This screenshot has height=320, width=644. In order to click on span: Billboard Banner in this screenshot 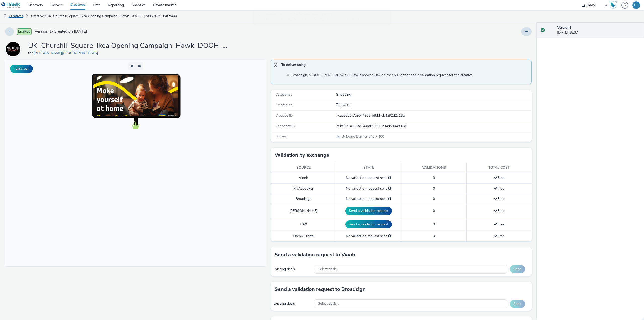, I will do `click(355, 136)`.